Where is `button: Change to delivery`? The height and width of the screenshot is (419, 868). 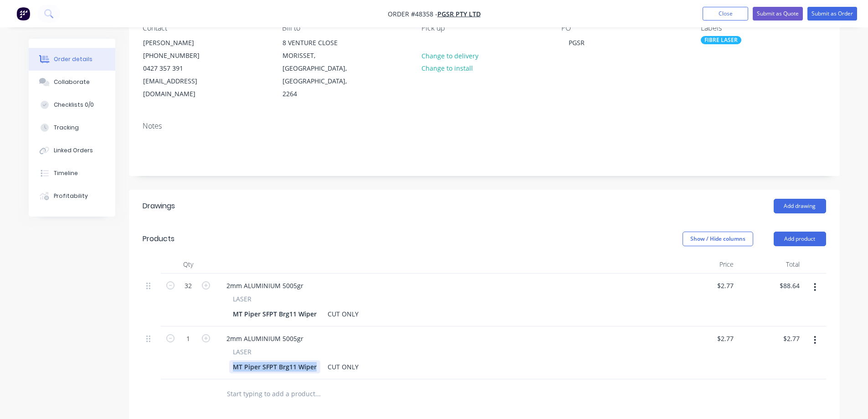
button: Change to delivery is located at coordinates (450, 55).